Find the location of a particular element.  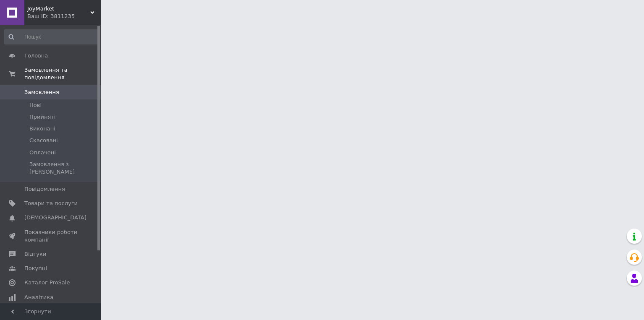

span: Товари та послуги is located at coordinates (51, 204).